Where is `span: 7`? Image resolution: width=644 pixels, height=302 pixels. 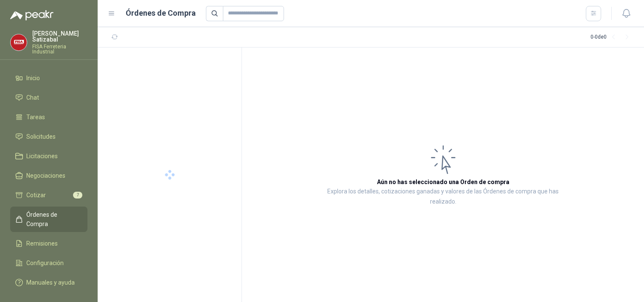 span: 7 is located at coordinates (78, 195).